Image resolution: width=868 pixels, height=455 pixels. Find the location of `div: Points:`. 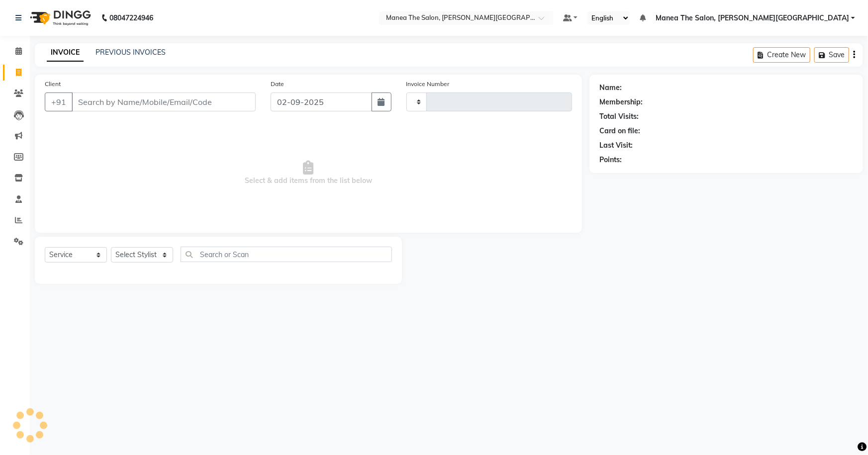

div: Points: is located at coordinates (610, 160).